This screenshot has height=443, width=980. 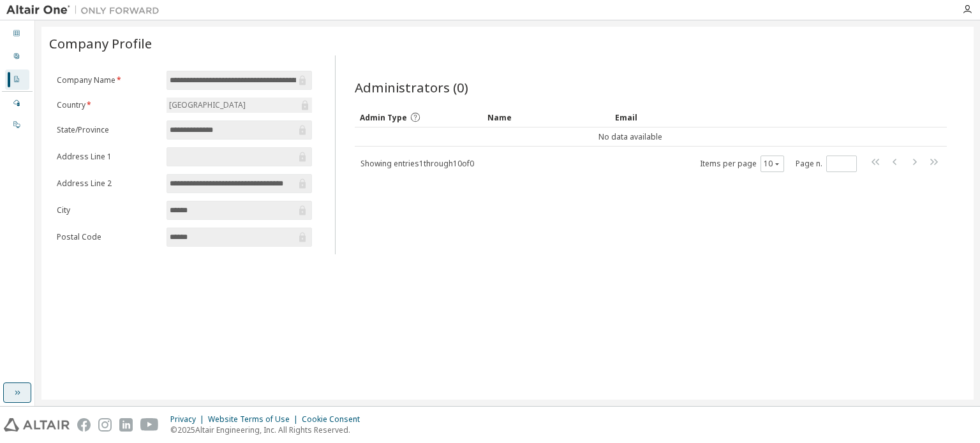 I want to click on label: State/Province, so click(x=108, y=130).